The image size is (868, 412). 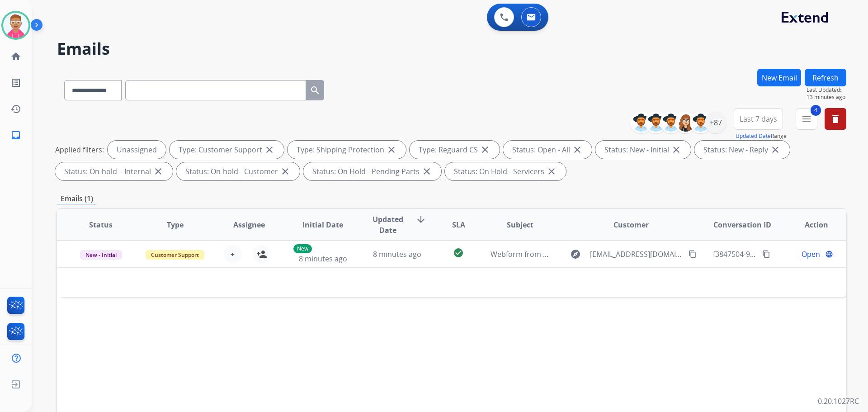 I want to click on mat-icon: explore, so click(x=576, y=254).